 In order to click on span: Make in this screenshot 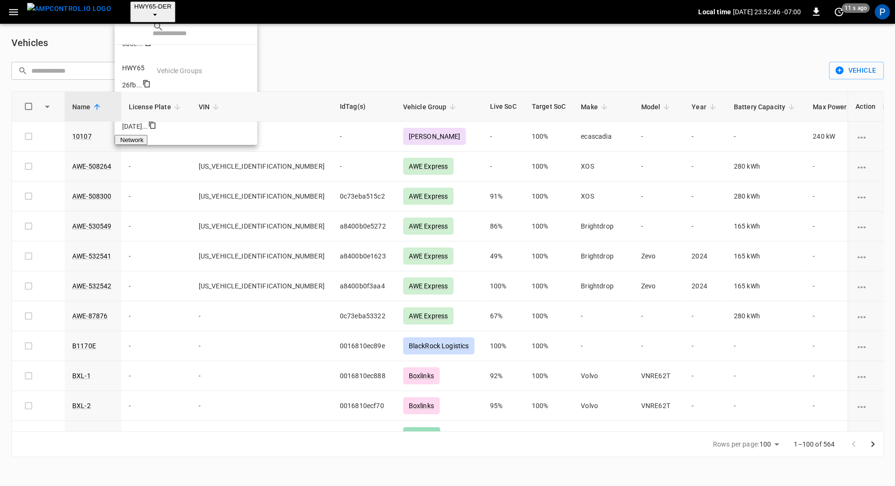, I will do `click(596, 107)`.